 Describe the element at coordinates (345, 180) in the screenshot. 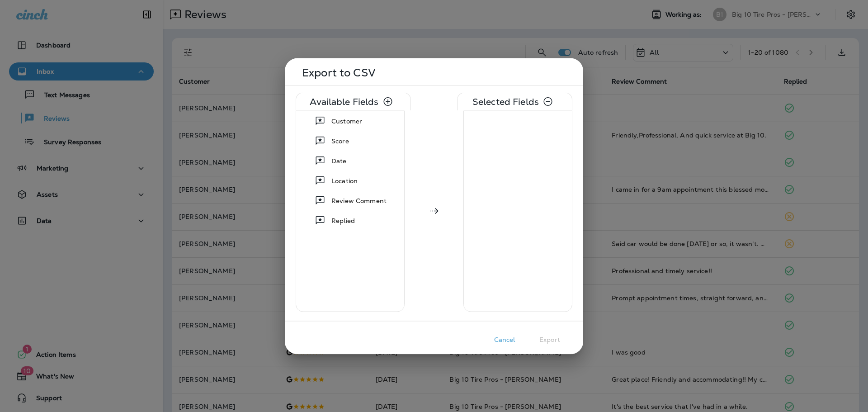

I see `span: Location` at that location.